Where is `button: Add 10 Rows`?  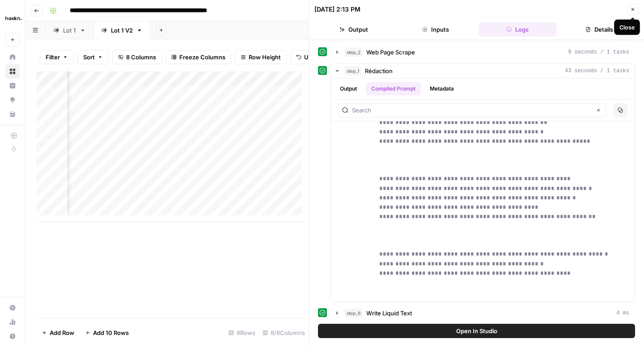
button: Add 10 Rows is located at coordinates (107, 333).